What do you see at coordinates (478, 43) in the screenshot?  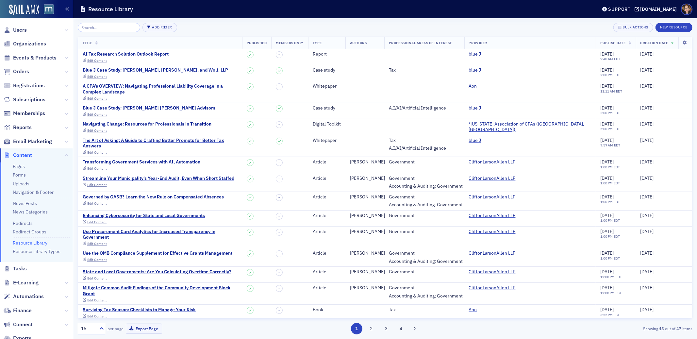 I see `span: Provider` at bounding box center [478, 43].